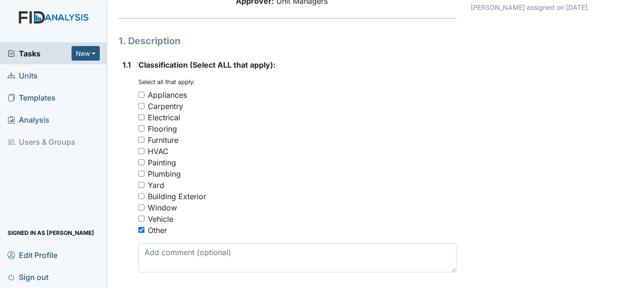 The image size is (644, 288). Describe the element at coordinates (28, 277) in the screenshot. I see `span: Sign out` at that location.